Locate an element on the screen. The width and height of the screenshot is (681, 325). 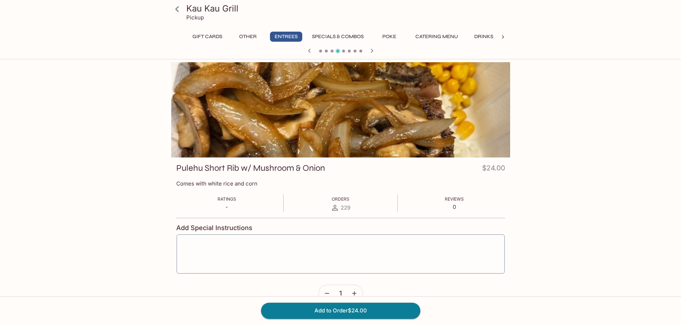
button: Drinks is located at coordinates (484, 37).